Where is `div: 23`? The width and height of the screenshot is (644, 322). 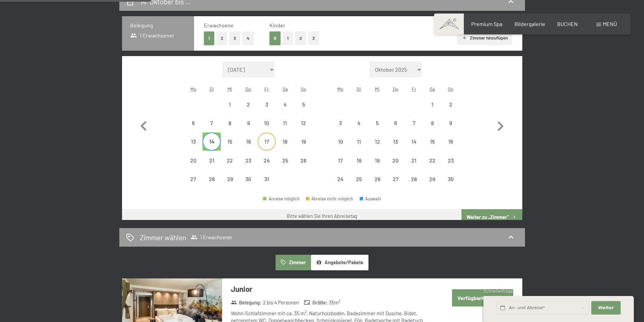 div: 23 is located at coordinates (451, 166).